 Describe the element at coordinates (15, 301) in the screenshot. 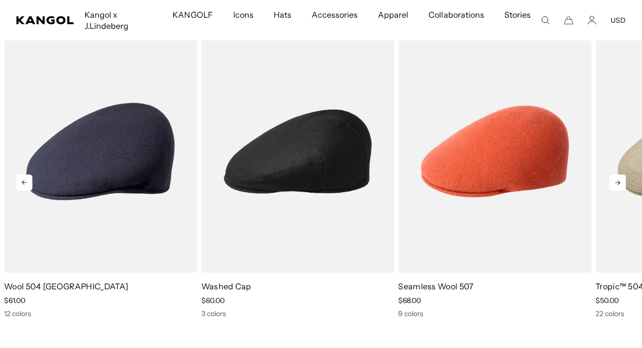

I see `span: $61.00` at that location.